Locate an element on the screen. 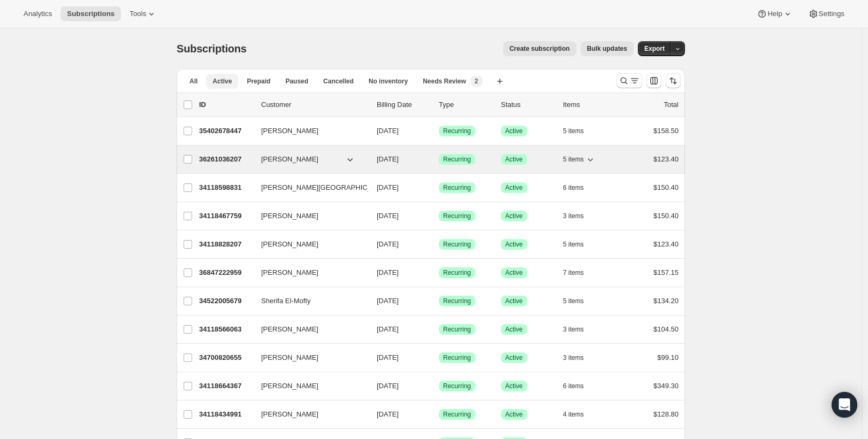  span: Paused is located at coordinates (296, 81).